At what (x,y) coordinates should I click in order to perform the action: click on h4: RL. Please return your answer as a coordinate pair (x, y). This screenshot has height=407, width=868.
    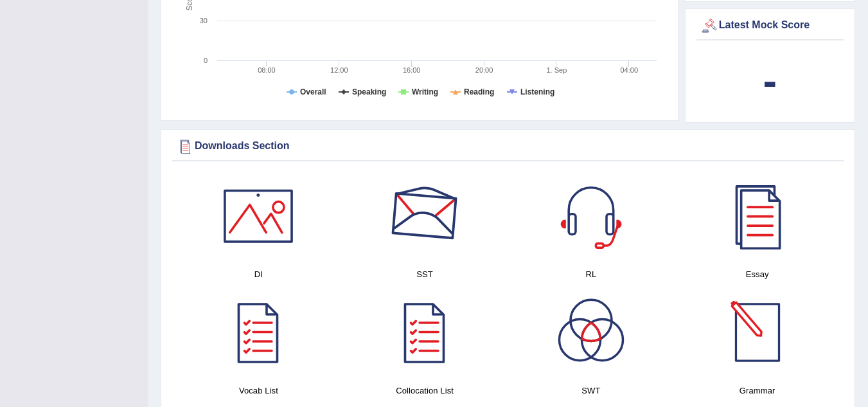
    Looking at the image, I should click on (591, 273).